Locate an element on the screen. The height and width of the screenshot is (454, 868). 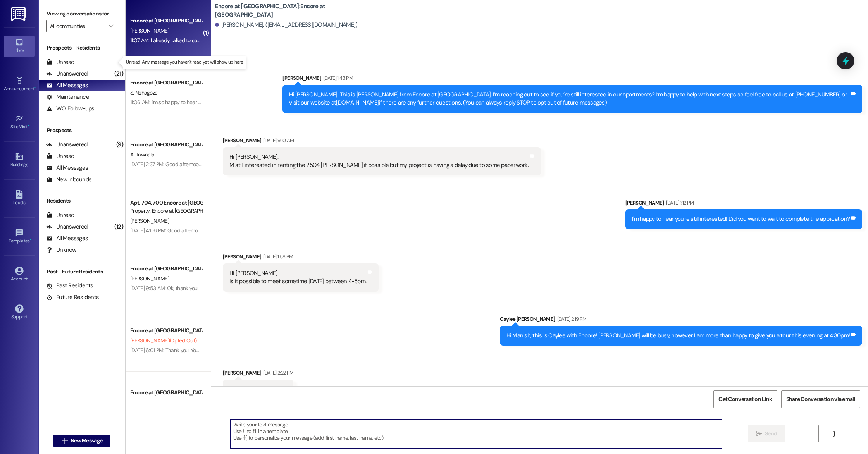
a: Templates • is located at coordinates (20, 237).